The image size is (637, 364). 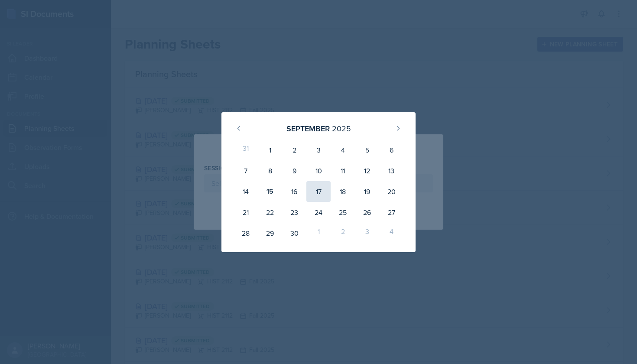 What do you see at coordinates (342, 171) in the screenshot?
I see `div: 11` at bounding box center [342, 171].